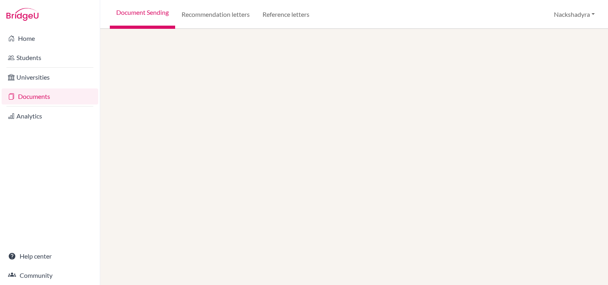 This screenshot has height=285, width=608. Describe the element at coordinates (22, 14) in the screenshot. I see `img: Bridge-U` at that location.